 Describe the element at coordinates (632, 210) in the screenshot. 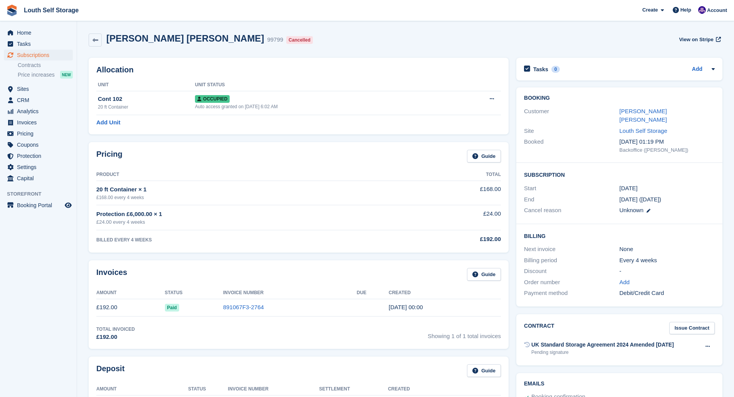

I see `span: Unknown` at that location.